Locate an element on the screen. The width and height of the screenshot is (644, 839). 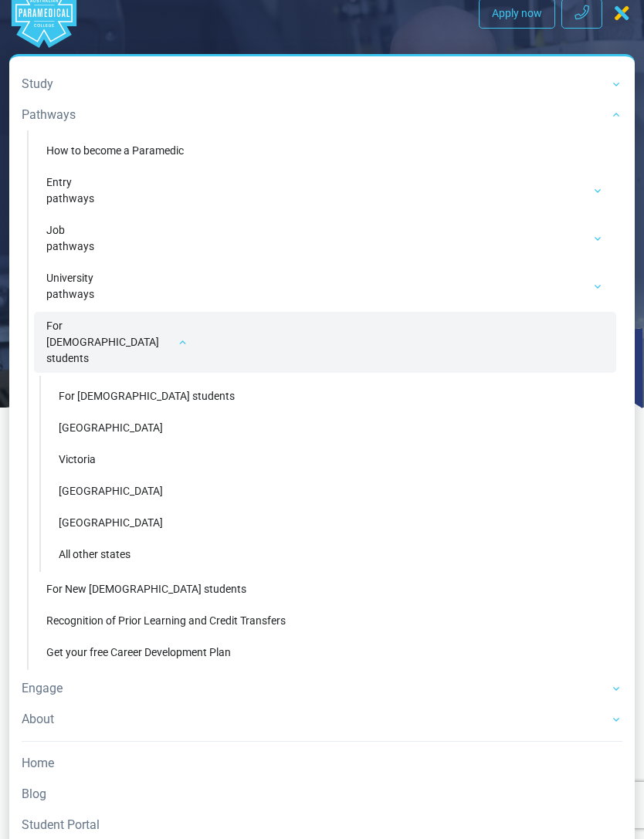
a: University pathways is located at coordinates (325, 287).